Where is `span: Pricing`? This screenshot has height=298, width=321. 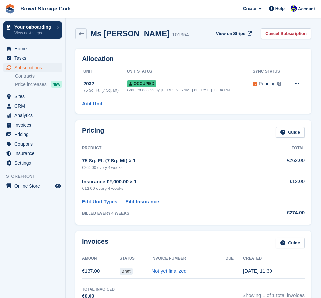
span: Pricing is located at coordinates (34, 135).